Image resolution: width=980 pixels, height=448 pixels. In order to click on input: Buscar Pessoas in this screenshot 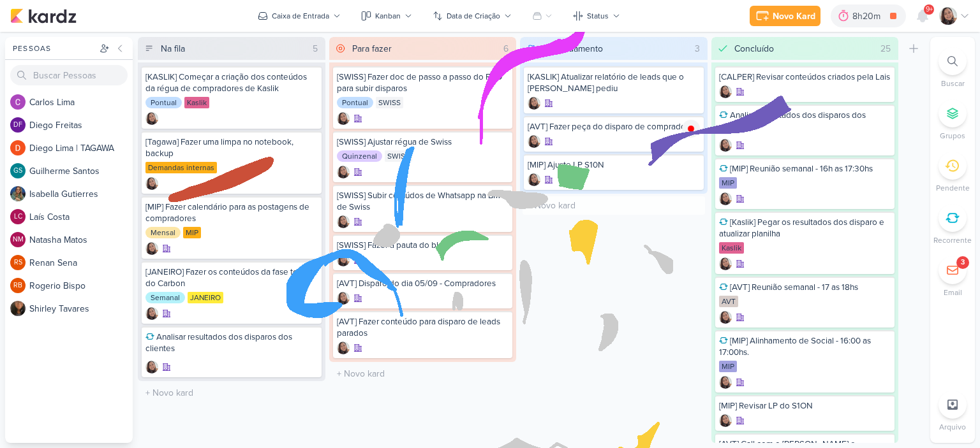, I will do `click(69, 75)`.